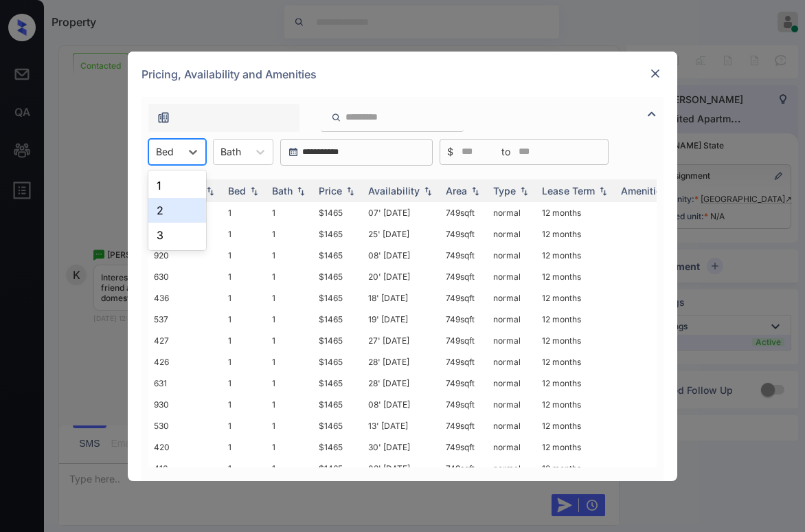 Image resolution: width=805 pixels, height=532 pixels. I want to click on div: 1, so click(177, 186).